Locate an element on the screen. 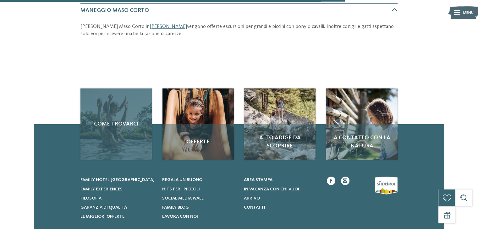  a: Garanzia di qualità is located at coordinates (118, 208).